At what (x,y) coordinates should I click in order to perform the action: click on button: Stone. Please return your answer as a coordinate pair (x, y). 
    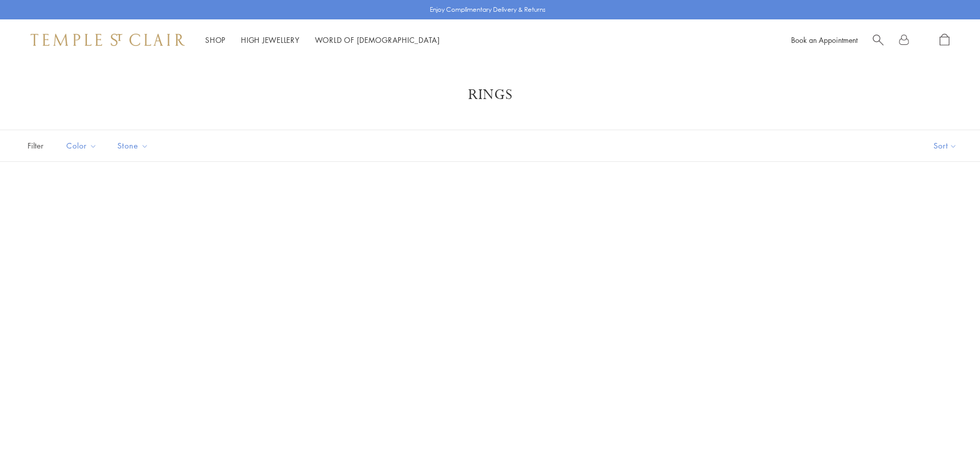
    Looking at the image, I should click on (133, 145).